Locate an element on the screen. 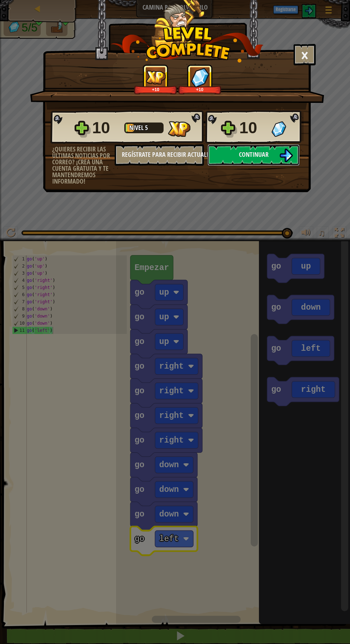 This screenshot has height=644, width=350. button: Regístrate para recibir actualizaciones is located at coordinates (159, 155).